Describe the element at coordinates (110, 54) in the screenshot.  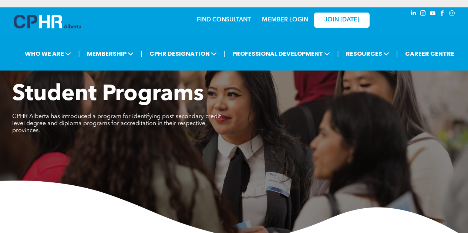
I see `span: MEMBERSHIP` at that location.